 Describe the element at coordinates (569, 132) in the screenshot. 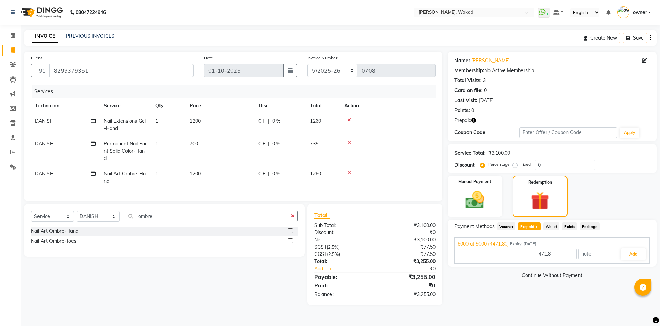

I see `input: Enter Offer / Coupon Code` at that location.